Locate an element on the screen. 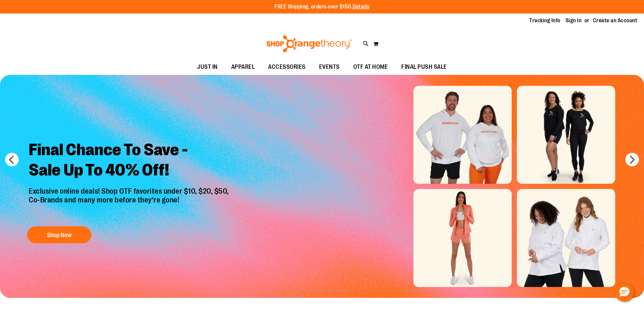  a: JUST IN is located at coordinates (207, 67).